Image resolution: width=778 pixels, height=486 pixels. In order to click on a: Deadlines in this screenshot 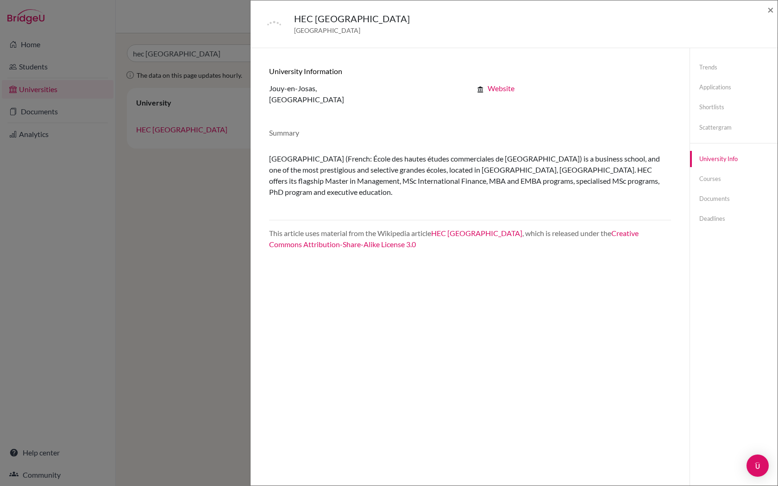, I will do `click(733, 219)`.